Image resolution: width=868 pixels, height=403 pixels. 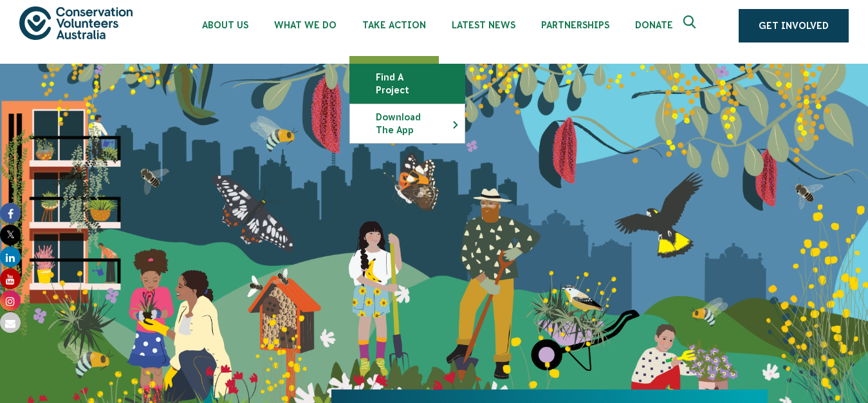 I want to click on a: Get Involved, so click(x=793, y=25).